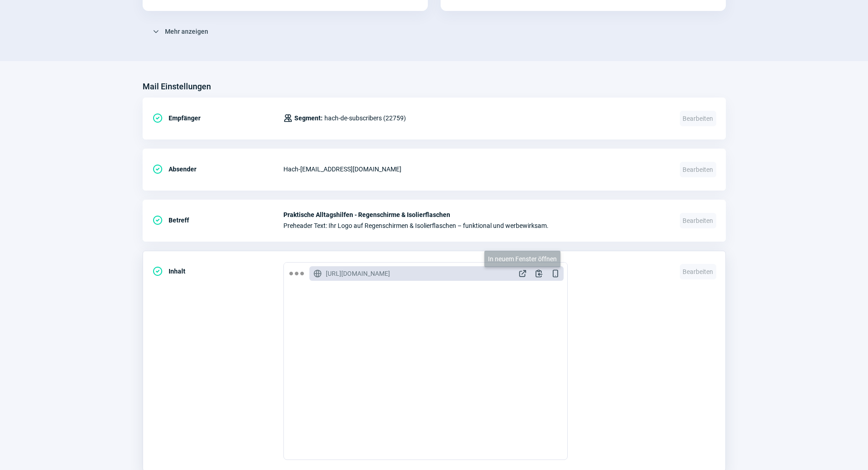  I want to click on h3: Mail Einstellungen, so click(177, 87).